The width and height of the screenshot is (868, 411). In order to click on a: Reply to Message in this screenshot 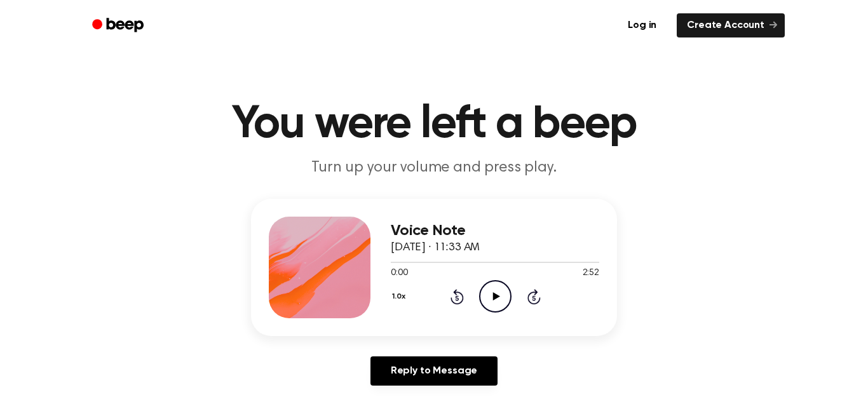, I will do `click(434, 371)`.